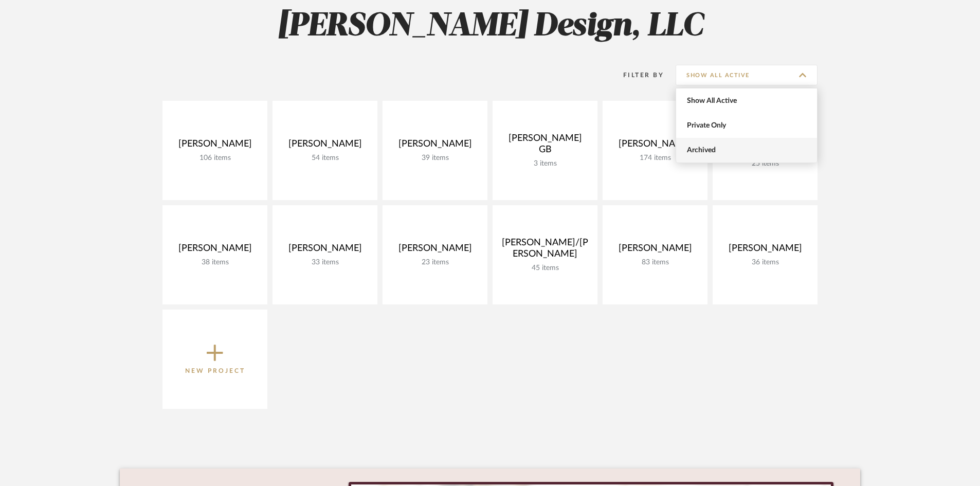 The image size is (980, 486). Describe the element at coordinates (545, 164) in the screenshot. I see `div: 3 items` at that location.